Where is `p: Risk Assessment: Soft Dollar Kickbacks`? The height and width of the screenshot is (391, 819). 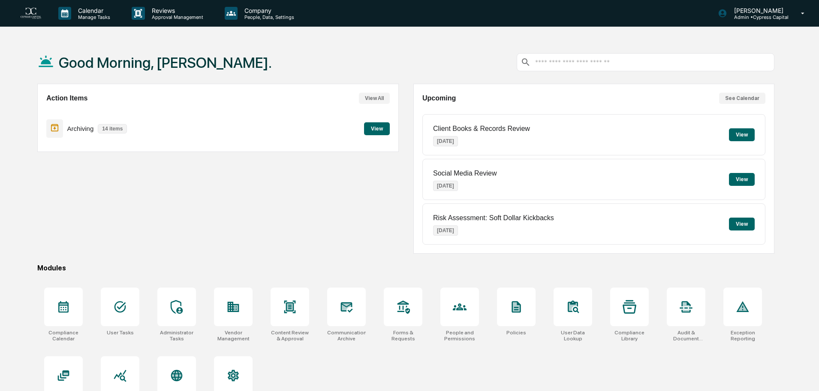 p: Risk Assessment: Soft Dollar Kickbacks is located at coordinates (494, 218).